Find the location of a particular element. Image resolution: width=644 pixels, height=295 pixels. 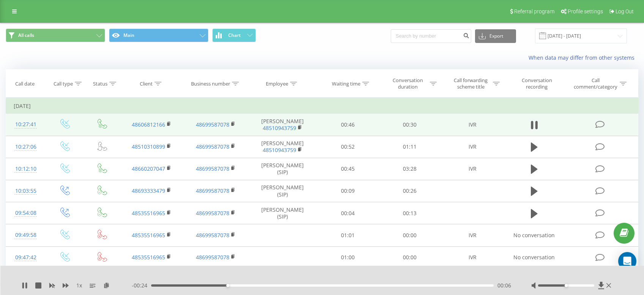

td: 01:11 is located at coordinates (409, 147).